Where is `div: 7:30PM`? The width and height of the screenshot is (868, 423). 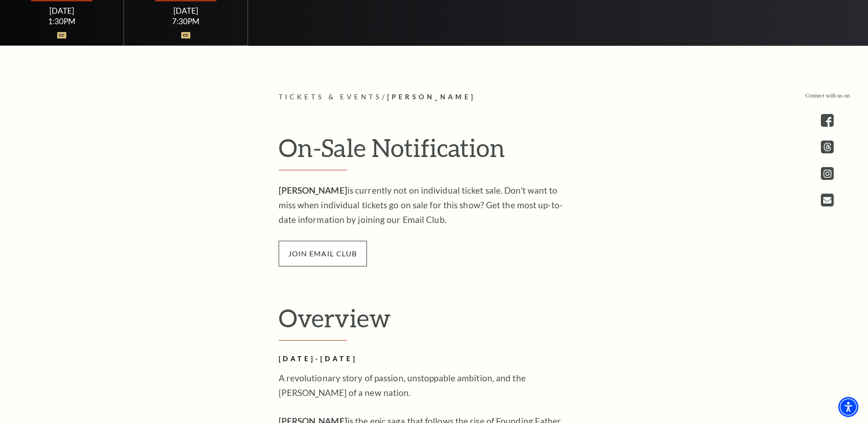
div: 7:30PM is located at coordinates (186, 21).